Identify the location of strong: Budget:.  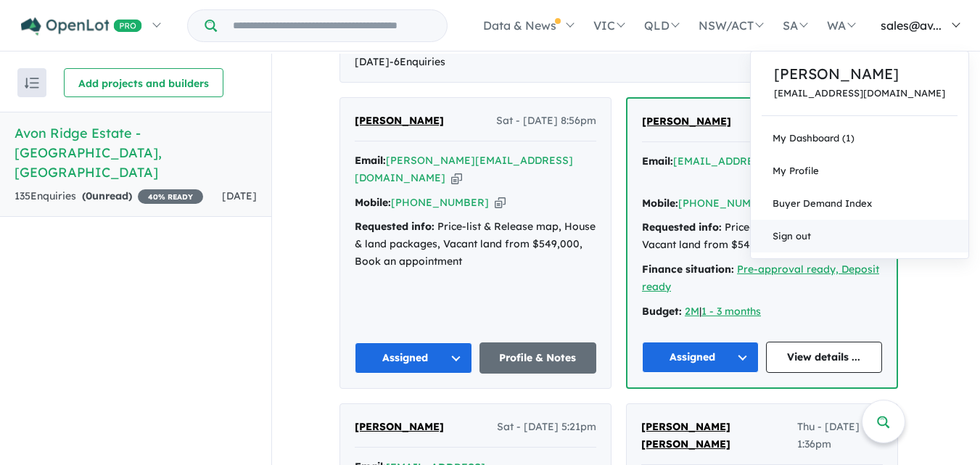
(661, 311).